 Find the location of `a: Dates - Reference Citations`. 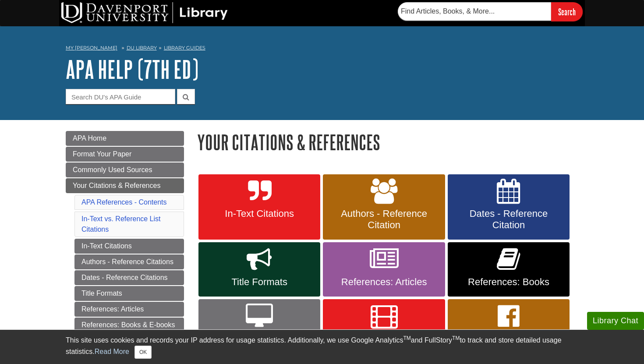

a: Dates - Reference Citations is located at coordinates (129, 278).